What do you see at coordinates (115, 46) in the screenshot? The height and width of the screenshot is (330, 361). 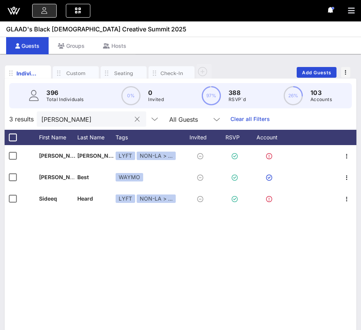 I see `div: Hosts` at bounding box center [115, 46].